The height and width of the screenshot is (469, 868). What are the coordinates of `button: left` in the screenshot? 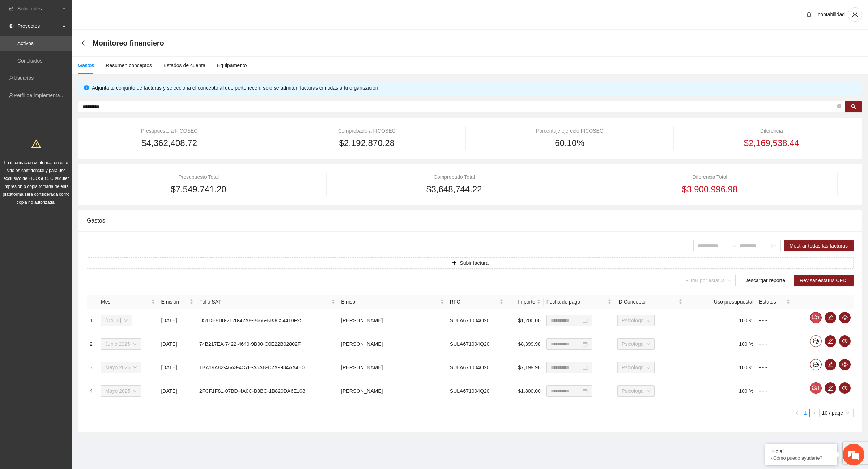 It's located at (797, 413).